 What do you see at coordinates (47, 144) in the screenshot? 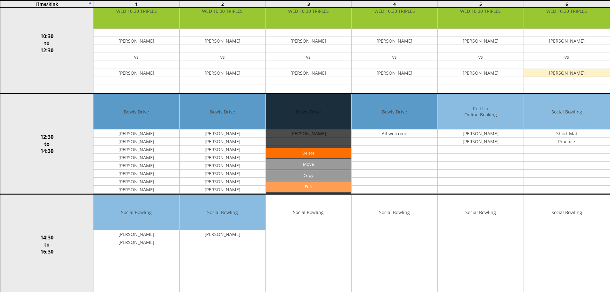
I see `td: 12:30 to 14:30` at bounding box center [47, 144].